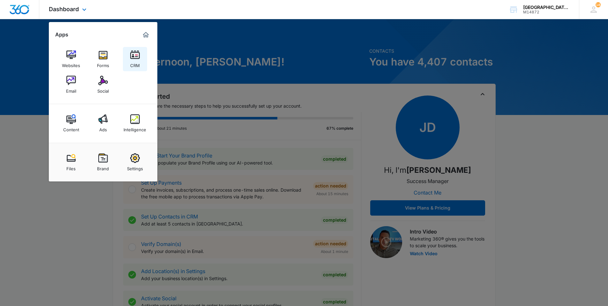  What do you see at coordinates (599, 5) in the screenshot?
I see `span: 18` at bounding box center [599, 5].